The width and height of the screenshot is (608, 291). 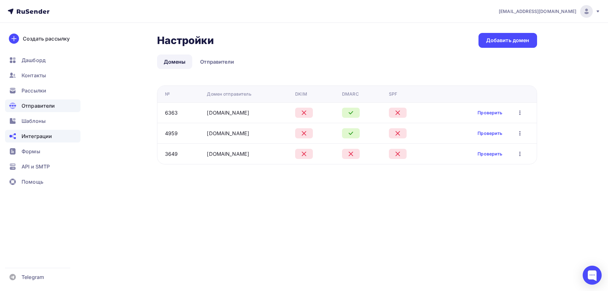 What do you see at coordinates (229, 94) in the screenshot?
I see `div: Домен отправитель` at bounding box center [229, 94].